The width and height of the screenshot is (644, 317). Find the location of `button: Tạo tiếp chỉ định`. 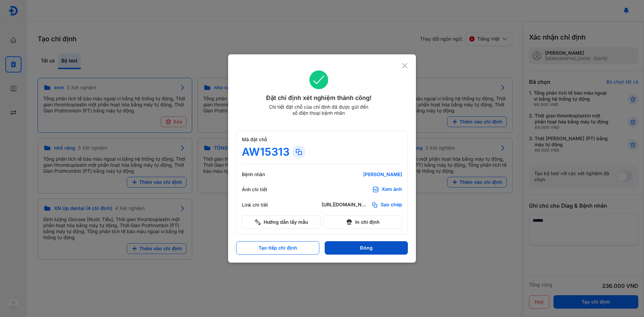

button: Tạo tiếp chỉ định is located at coordinates (278, 248).